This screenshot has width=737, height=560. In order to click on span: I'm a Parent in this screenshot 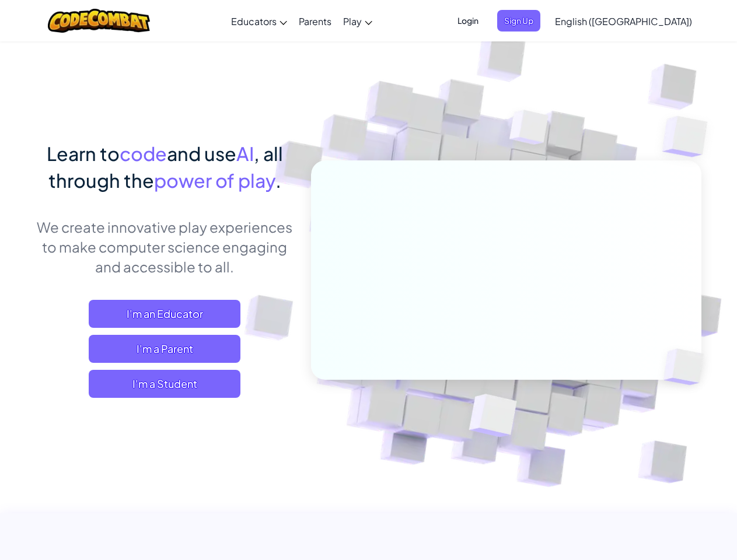, I will do `click(165, 349)`.